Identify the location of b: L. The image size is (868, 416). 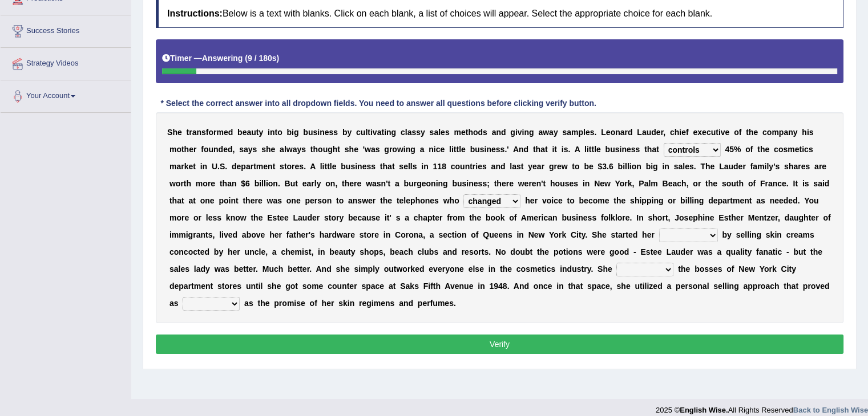
(639, 132).